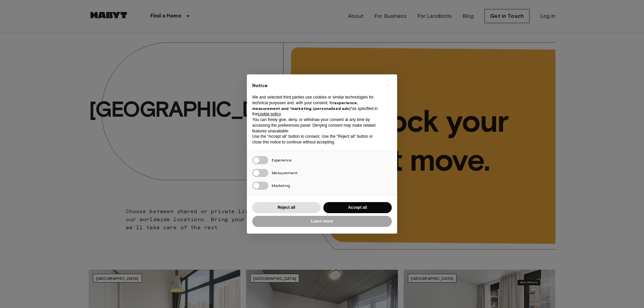  I want to click on p: Use the “Accept all” button to consent. Use the “Reject all” button or close this notice to conti..., so click(317, 139).